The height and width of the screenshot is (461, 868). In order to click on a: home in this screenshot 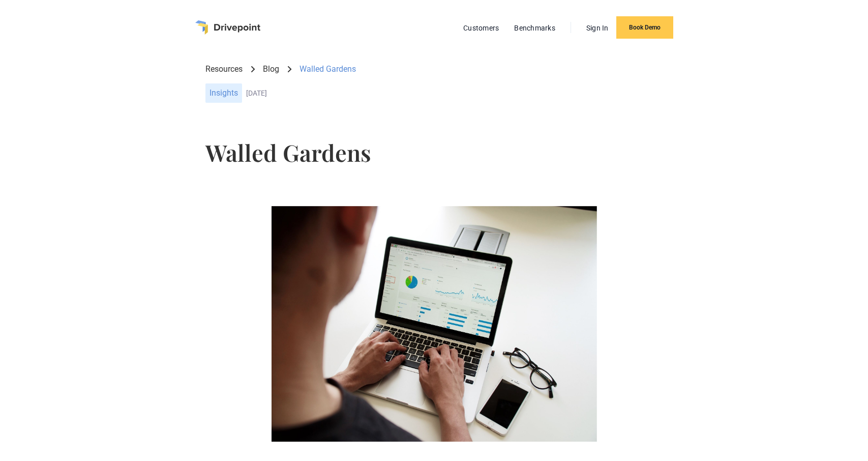, I will do `click(228, 28)`.